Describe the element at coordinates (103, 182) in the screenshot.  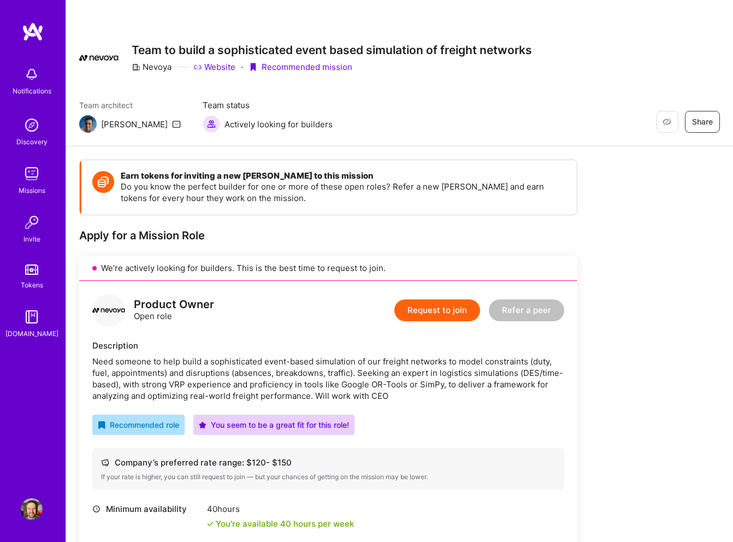
I see `img: Token icon` at that location.